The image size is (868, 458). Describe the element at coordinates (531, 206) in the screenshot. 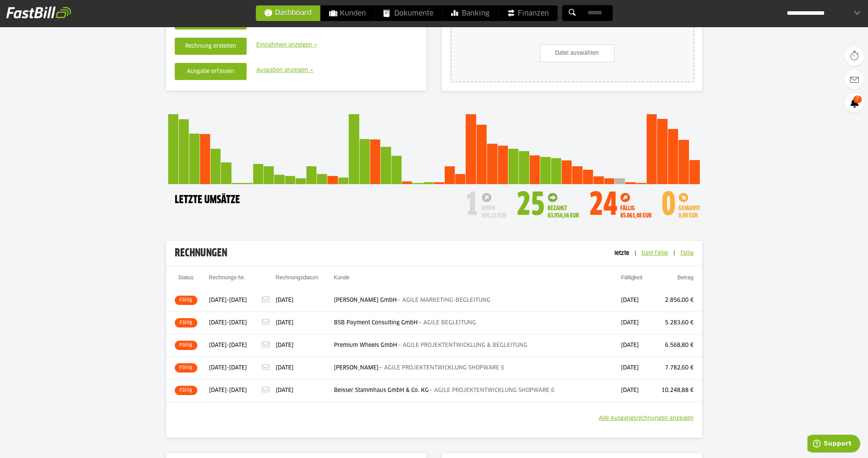

I see `div: 25` at that location.